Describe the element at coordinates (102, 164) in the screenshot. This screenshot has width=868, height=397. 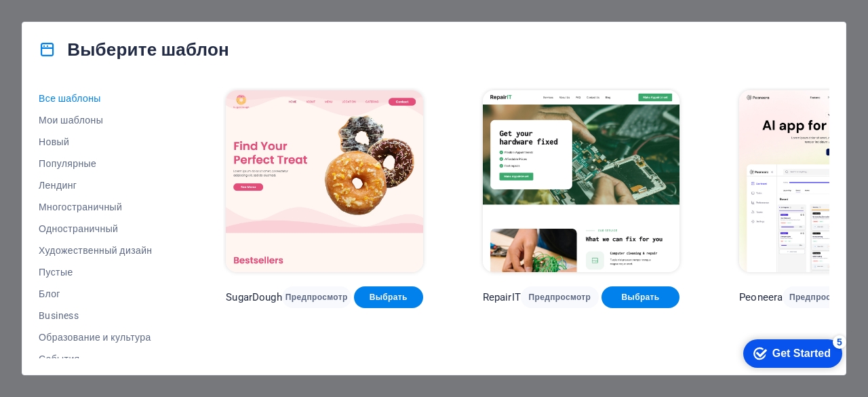
I see `button: Популярные` at that location.